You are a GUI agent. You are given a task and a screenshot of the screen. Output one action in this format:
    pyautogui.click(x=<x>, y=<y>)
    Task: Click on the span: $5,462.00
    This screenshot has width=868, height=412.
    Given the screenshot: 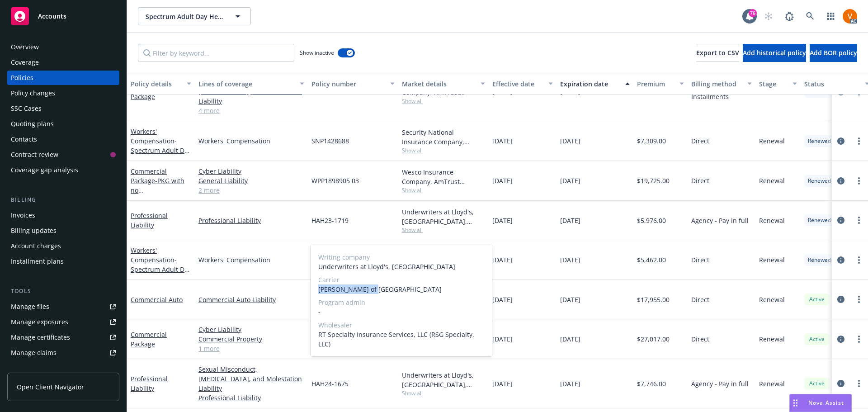 What is the action you would take?
    pyautogui.click(x=652, y=260)
    